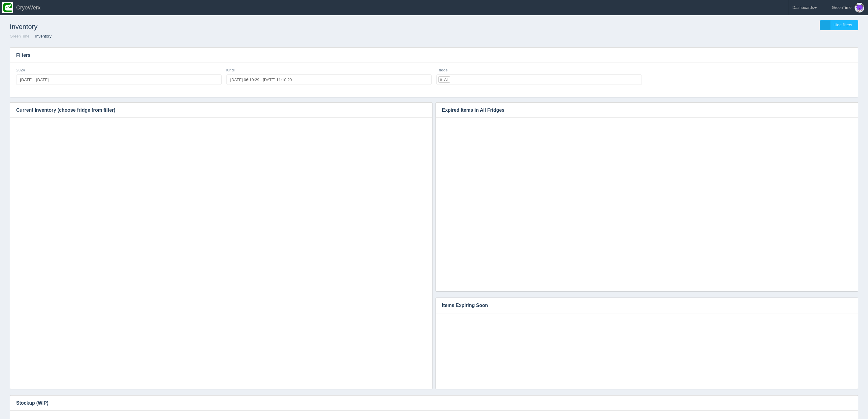 The height and width of the screenshot is (419, 868). I want to click on span: Hide filters, so click(843, 25).